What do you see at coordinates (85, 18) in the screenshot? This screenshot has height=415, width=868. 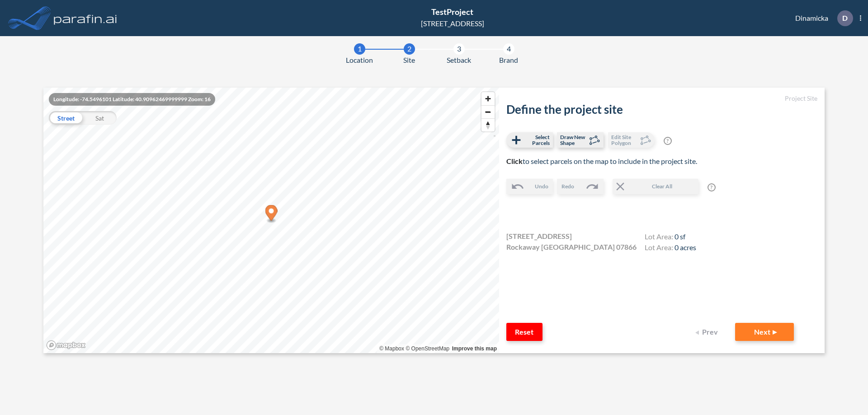 I see `img: logo` at bounding box center [85, 18].